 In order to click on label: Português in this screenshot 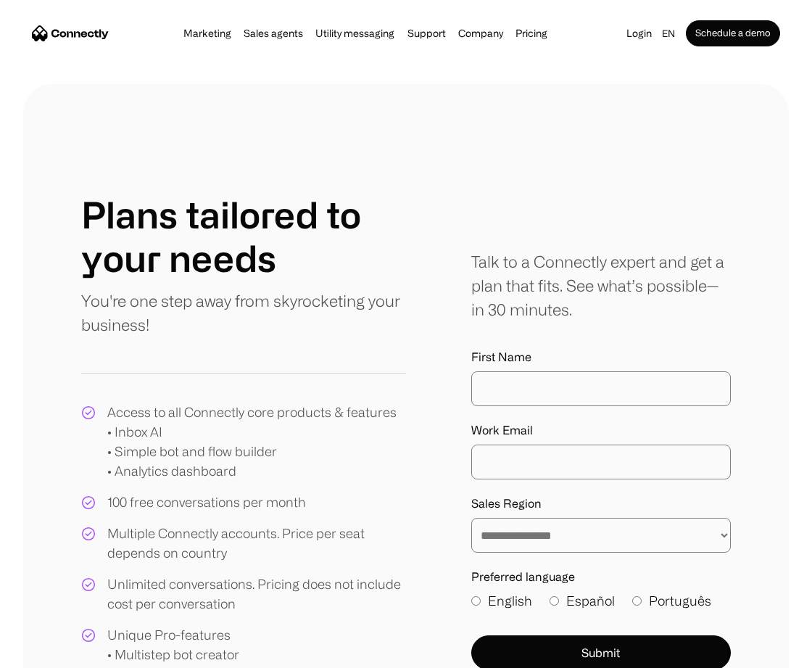, I will do `click(672, 600)`.